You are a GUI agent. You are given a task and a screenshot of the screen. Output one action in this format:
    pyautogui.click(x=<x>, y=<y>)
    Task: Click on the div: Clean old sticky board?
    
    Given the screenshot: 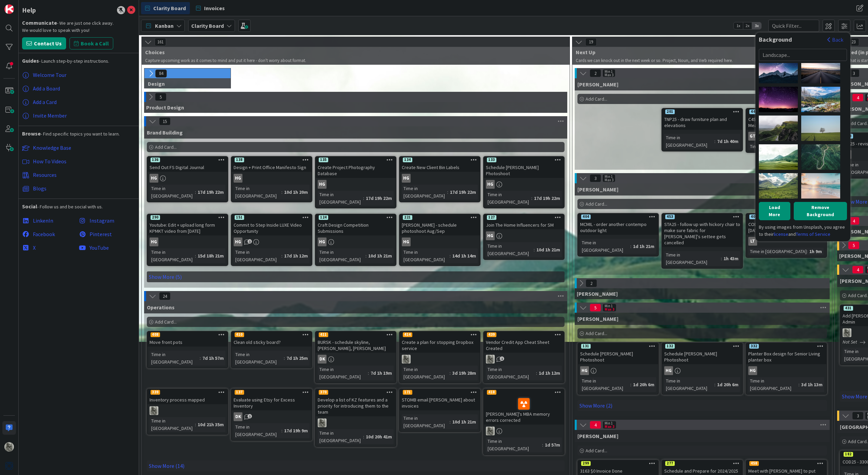 What is the action you would take?
    pyautogui.click(x=272, y=343)
    